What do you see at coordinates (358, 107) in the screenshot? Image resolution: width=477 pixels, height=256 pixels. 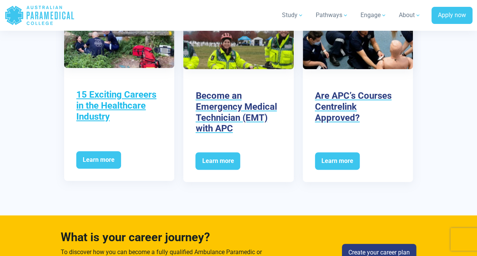 I see `h3: Are APC’s Courses Centrelink Approved?` at bounding box center [358, 107].